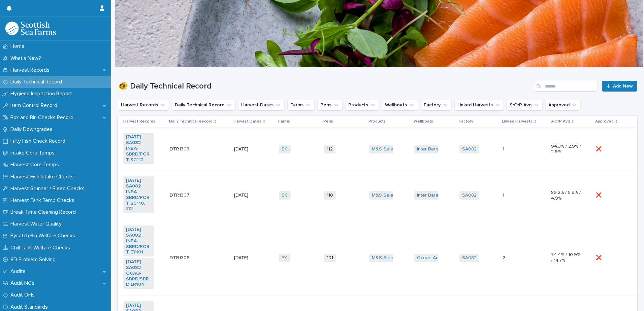 The width and height of the screenshot is (644, 311). I want to click on button: Daily Technical Record, so click(204, 105).